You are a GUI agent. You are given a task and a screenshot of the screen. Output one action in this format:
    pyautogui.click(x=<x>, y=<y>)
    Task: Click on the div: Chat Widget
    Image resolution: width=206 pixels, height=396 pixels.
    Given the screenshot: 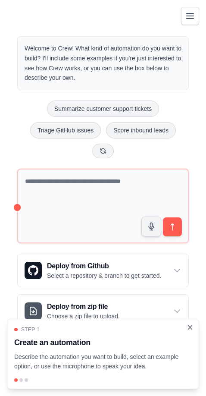 What is the action you would take?
    pyautogui.click(x=185, y=376)
    